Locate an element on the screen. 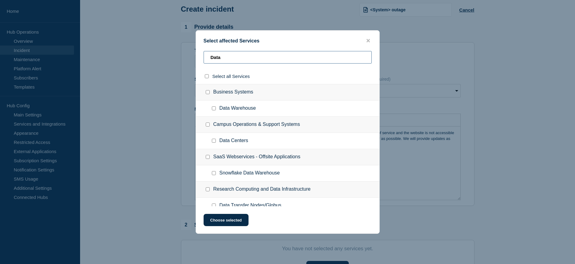 Image resolution: width=575 pixels, height=264 pixels. span: Select all Services is located at coordinates (231, 76).